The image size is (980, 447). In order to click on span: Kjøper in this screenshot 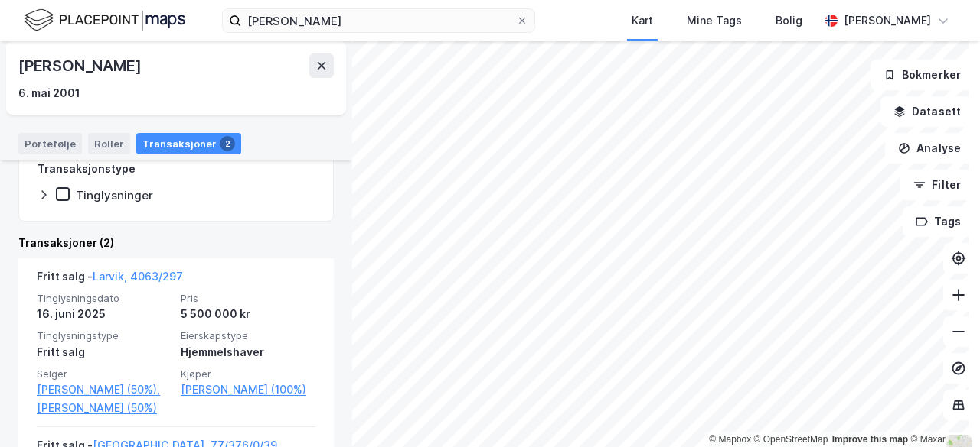, I will do `click(248, 374)`.